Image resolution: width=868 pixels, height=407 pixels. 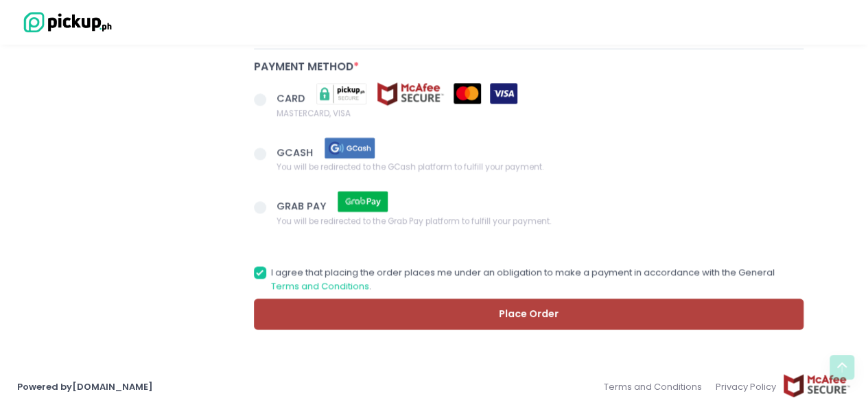 I want to click on label: I agree that placing the order places me under an obligation to make a payment in accordance with..., so click(x=529, y=278).